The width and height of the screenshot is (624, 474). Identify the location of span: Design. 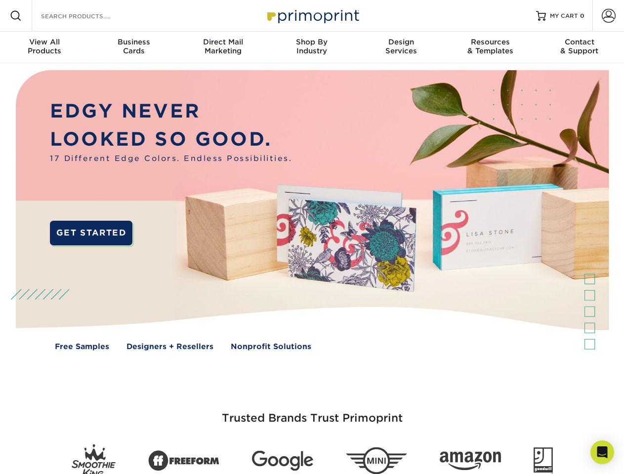
(401, 42).